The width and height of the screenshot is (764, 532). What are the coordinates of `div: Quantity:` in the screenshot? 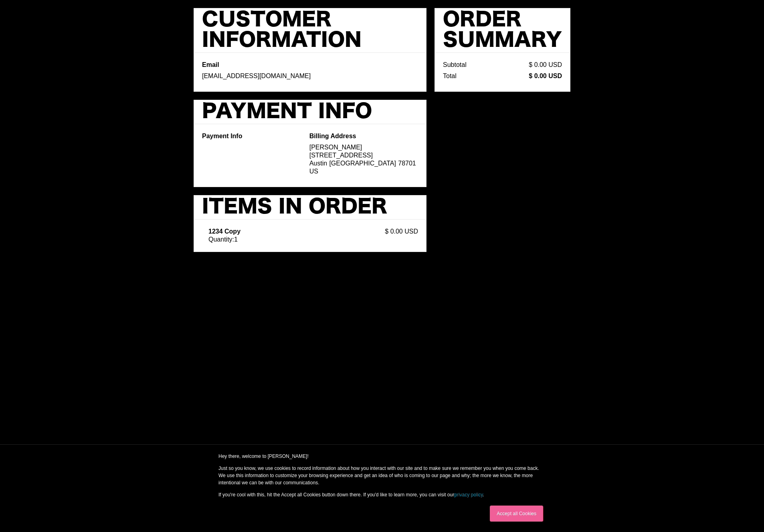 It's located at (221, 239).